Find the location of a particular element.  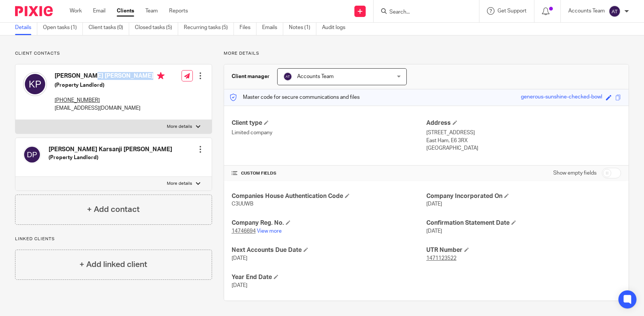

h4: Companies House Authentication Code is located at coordinates (328, 196).